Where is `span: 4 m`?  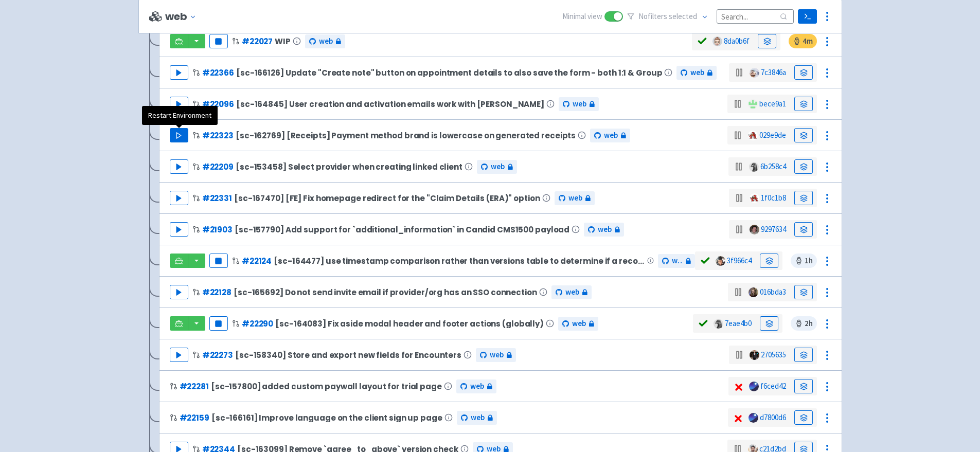 span: 4 m is located at coordinates (802, 41).